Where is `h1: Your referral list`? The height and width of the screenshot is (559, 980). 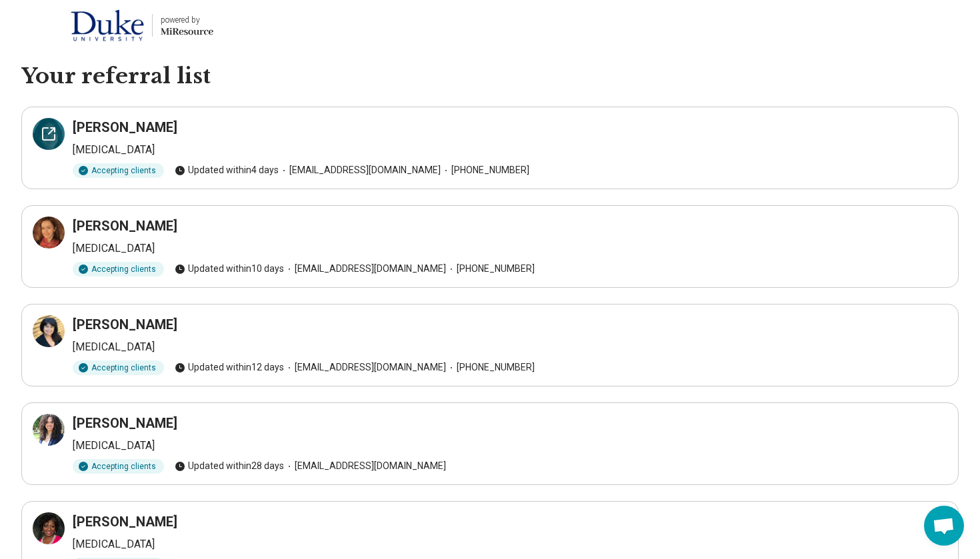
h1: Your referral list is located at coordinates (490, 77).